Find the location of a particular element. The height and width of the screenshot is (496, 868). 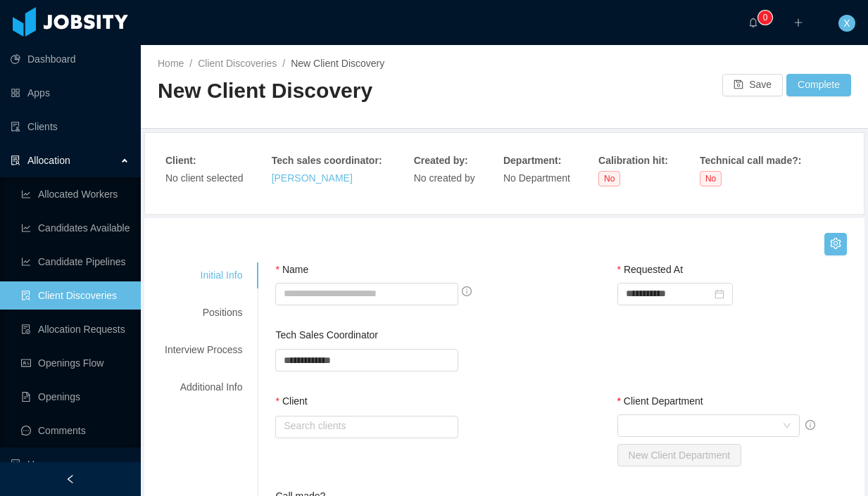

strong: Calibration hit : is located at coordinates (633, 160).